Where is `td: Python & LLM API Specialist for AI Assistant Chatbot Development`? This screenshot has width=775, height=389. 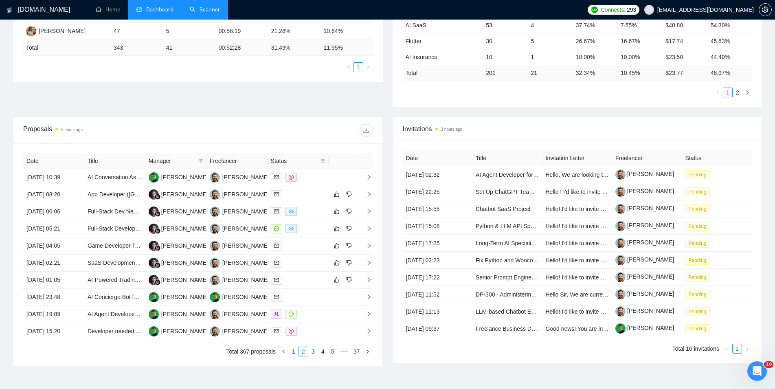
td: Python & LLM API Specialist for AI Assistant Chatbot Development is located at coordinates (508, 226).